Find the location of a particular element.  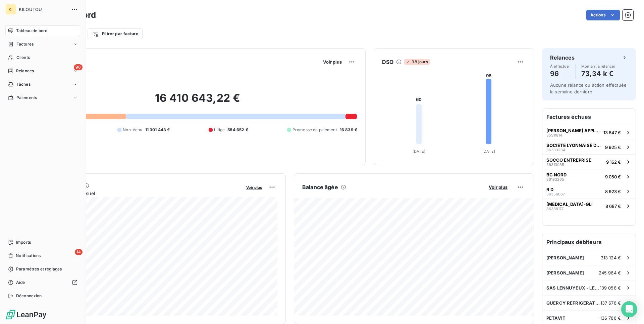

span: BC NORD is located at coordinates (556, 175).